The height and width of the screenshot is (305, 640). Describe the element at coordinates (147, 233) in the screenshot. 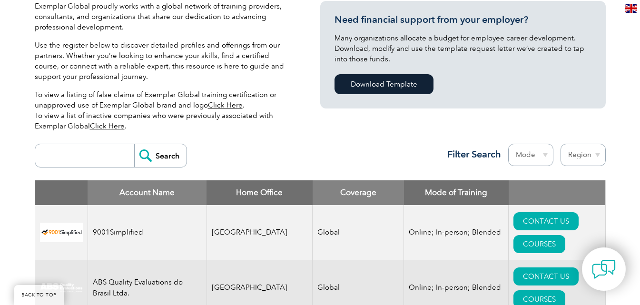

I see `td: 9001Simplified` at that location.